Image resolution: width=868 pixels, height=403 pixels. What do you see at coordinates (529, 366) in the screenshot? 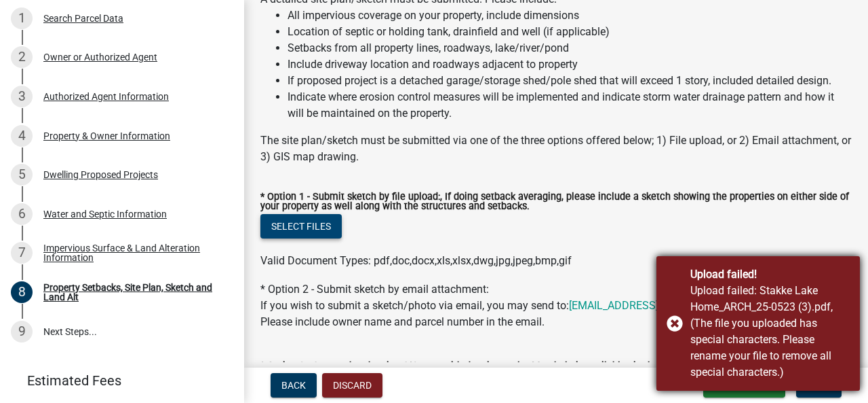
I see `label: * Option 3 - Create sketch using GIS map with drawing tools:, Map help is available via the butto...` at bounding box center [529, 366].